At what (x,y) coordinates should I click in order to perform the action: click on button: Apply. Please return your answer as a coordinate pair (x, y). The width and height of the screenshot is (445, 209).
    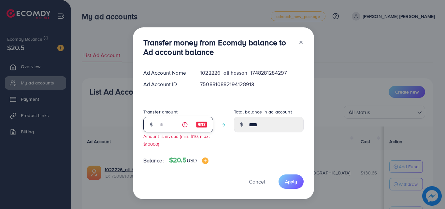
    Looking at the image, I should click on (291, 181).